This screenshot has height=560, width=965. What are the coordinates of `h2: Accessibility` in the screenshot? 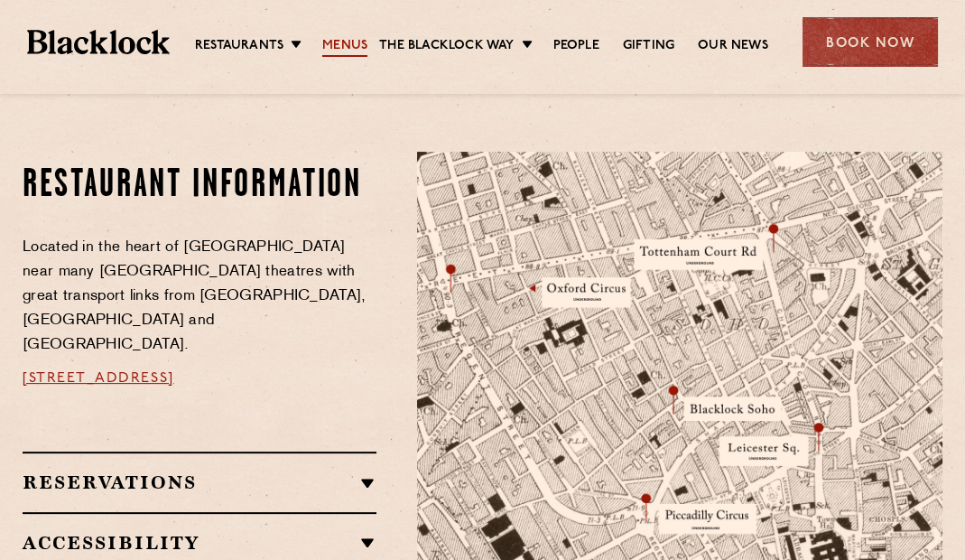 It's located at (199, 543).